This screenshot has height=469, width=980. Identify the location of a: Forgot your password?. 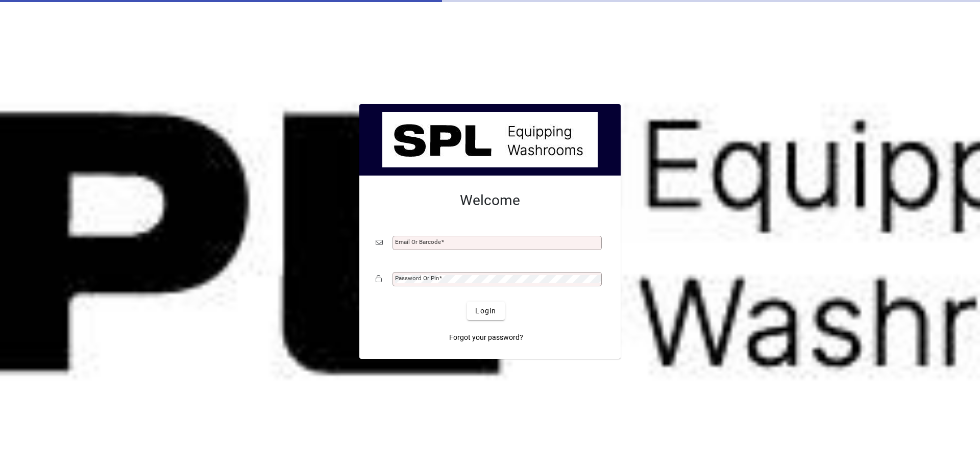
(486, 338).